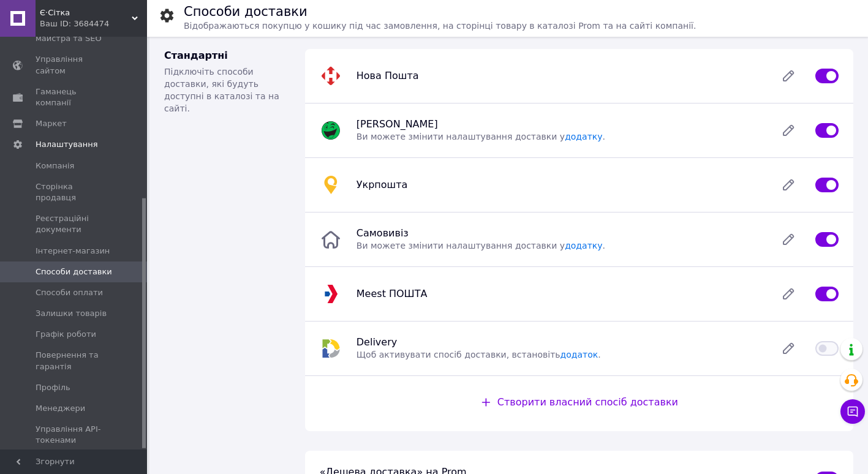 The height and width of the screenshot is (474, 868). I want to click on span: Сторінка продавця, so click(74, 192).